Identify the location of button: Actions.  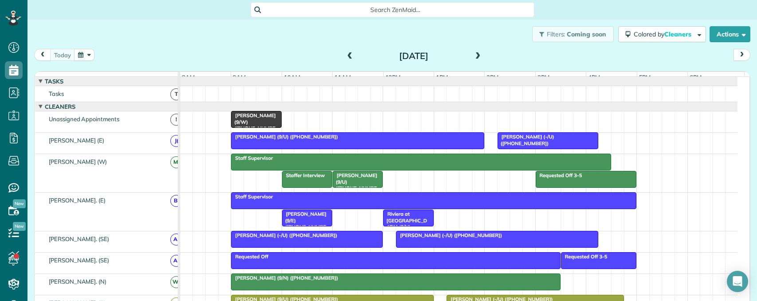
(730, 34).